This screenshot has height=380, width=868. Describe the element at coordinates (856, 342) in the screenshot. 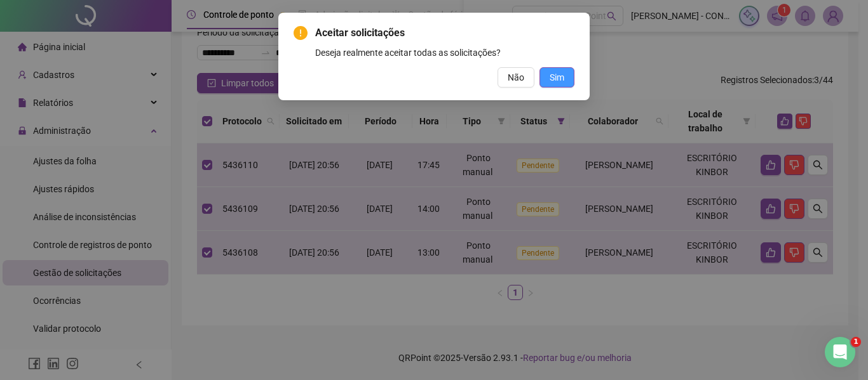

I see `span: 1` at that location.